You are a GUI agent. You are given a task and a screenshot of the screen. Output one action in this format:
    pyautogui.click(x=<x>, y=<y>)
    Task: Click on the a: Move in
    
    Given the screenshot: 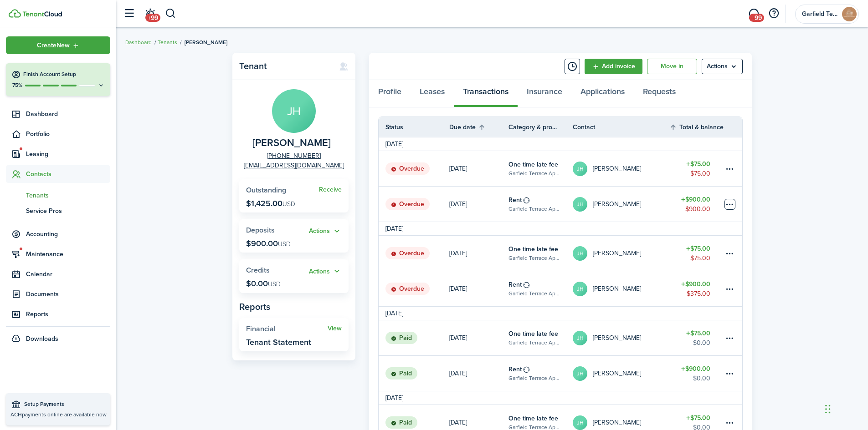 What is the action you would take?
    pyautogui.click(x=672, y=66)
    